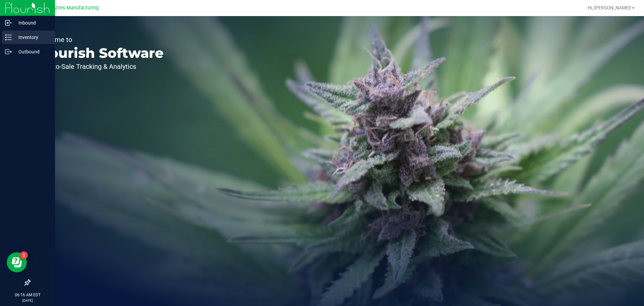  What do you see at coordinates (100, 66) in the screenshot?
I see `p: Seed-to-Sale Tracking & Analytics` at bounding box center [100, 66].